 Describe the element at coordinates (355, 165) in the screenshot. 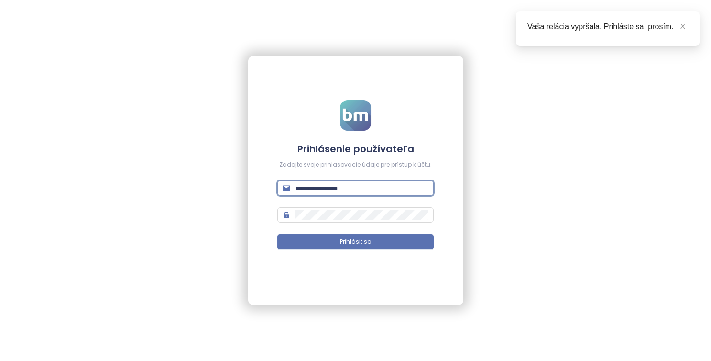

I see `div: Zadajte svoje prihlasovacie údaje pre prístup k účtu.` at that location.